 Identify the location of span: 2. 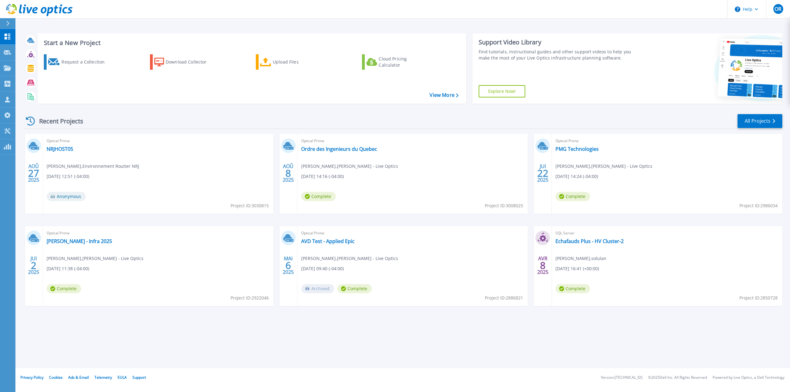
(34, 265).